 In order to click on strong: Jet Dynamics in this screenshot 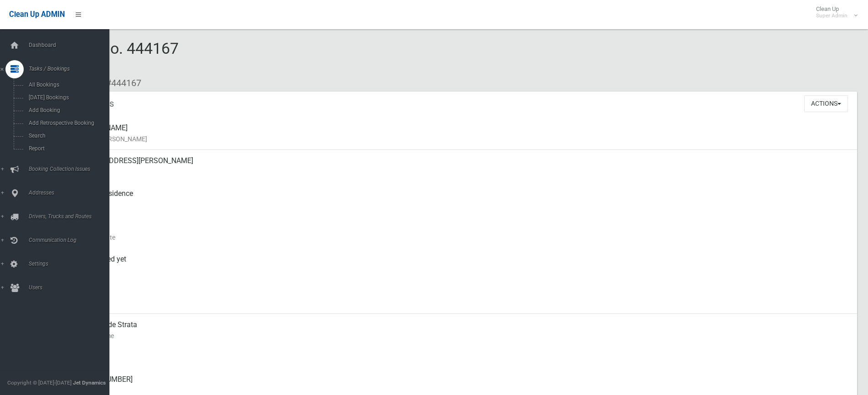, I will do `click(89, 382)`.